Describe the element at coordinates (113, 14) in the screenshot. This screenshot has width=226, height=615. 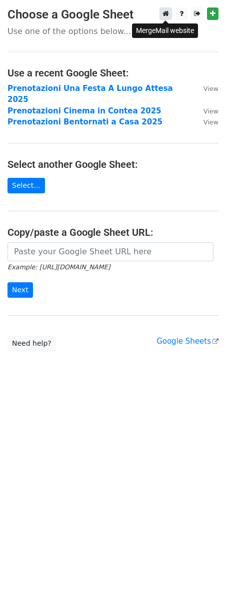
I see `h3: Choose a Google Sheet` at that location.